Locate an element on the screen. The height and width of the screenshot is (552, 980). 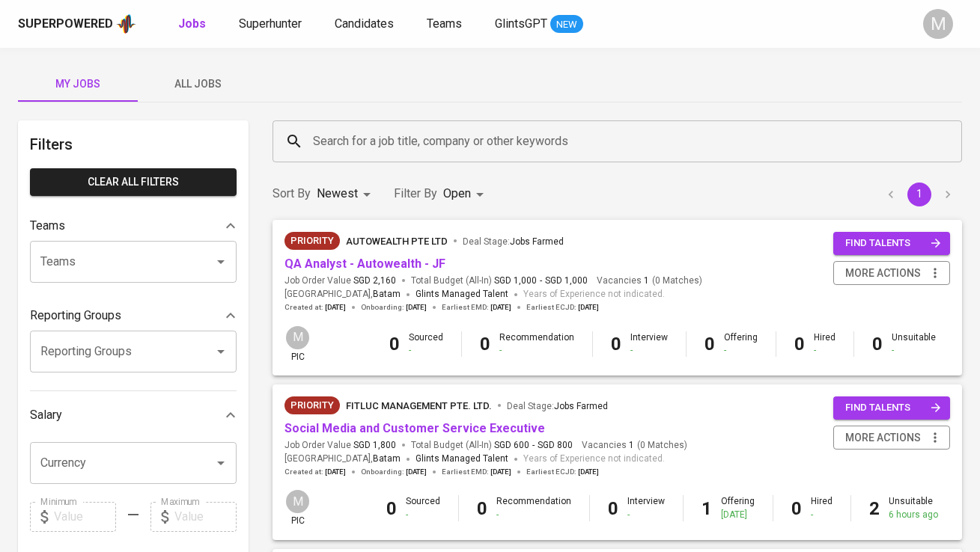
p: Sort By is located at coordinates (291, 193).